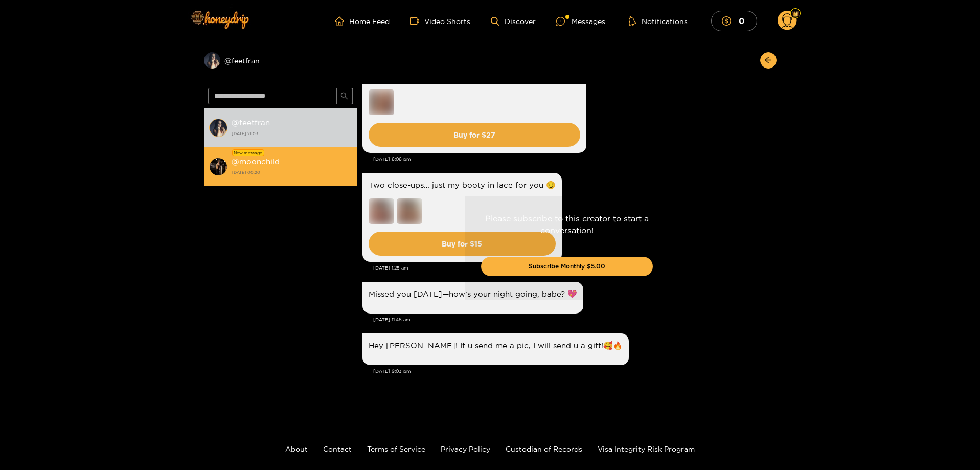  I want to click on a: Discover, so click(513, 21).